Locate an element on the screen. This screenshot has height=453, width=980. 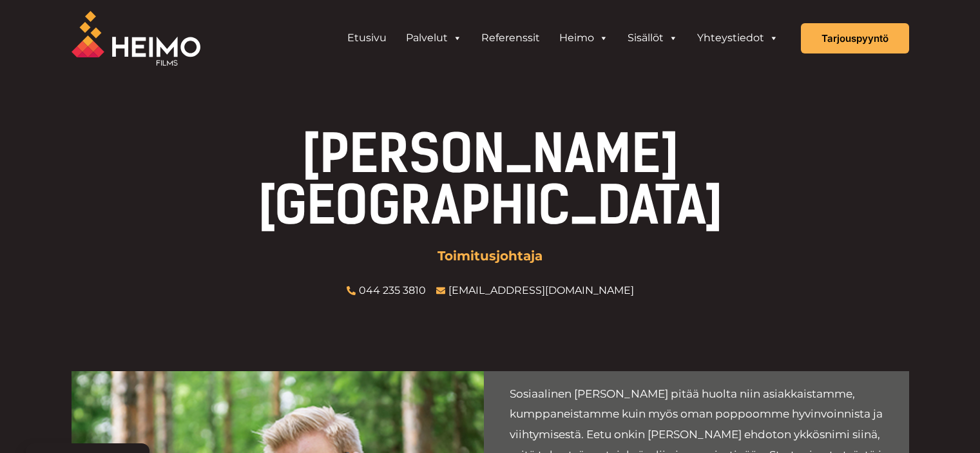
a: Heimo is located at coordinates (584, 38).